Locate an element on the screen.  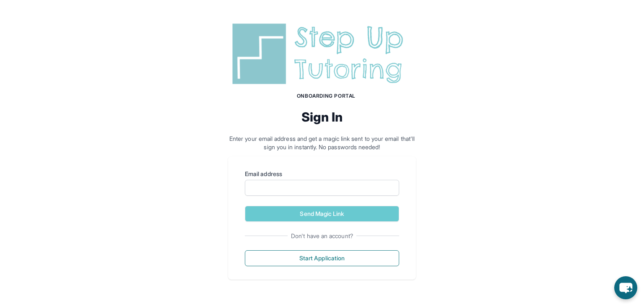
p: Enter your email address and get a magic link sent to your email that'll sign you in instantly. N... is located at coordinates (322, 143).